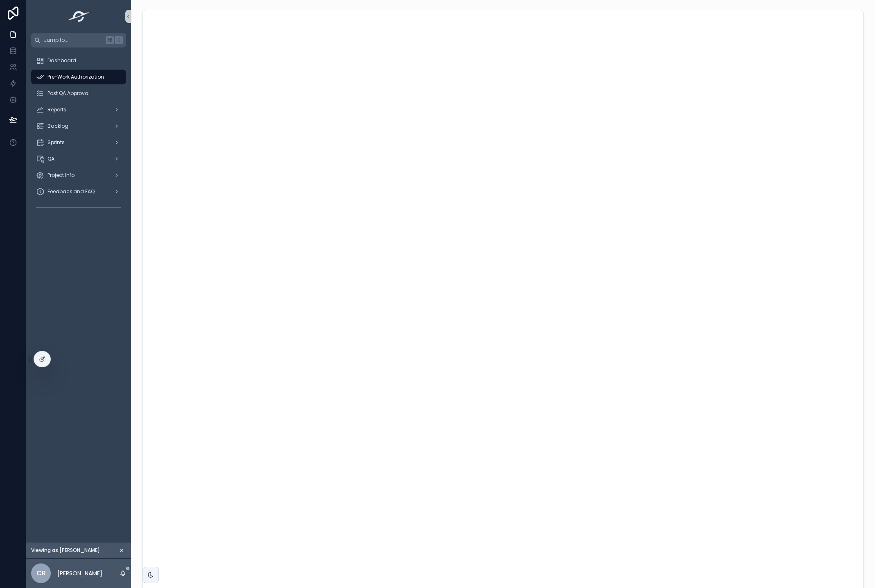  I want to click on a: Project Info, so click(78, 175).